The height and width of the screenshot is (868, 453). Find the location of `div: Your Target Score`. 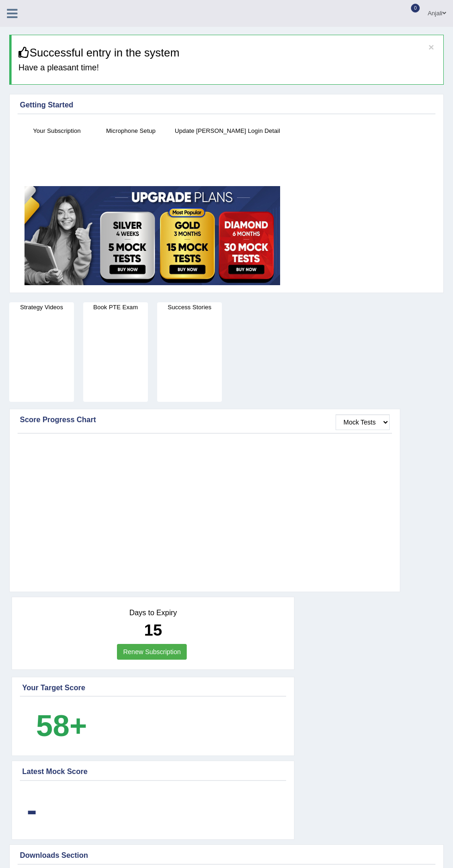

div: Your Target Score is located at coordinates (153, 688).